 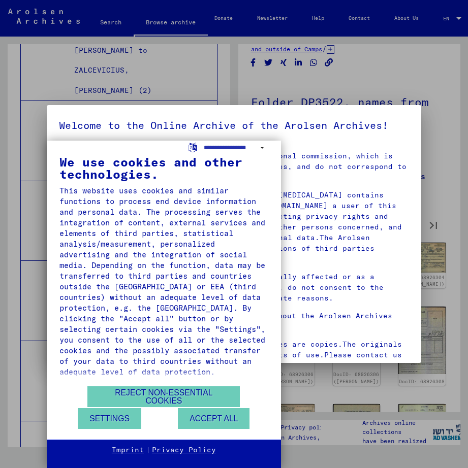 What do you see at coordinates (163, 281) in the screenshot?
I see `div: This website uses cookies and similar functions to process end device information and personal da...` at bounding box center [163, 281].